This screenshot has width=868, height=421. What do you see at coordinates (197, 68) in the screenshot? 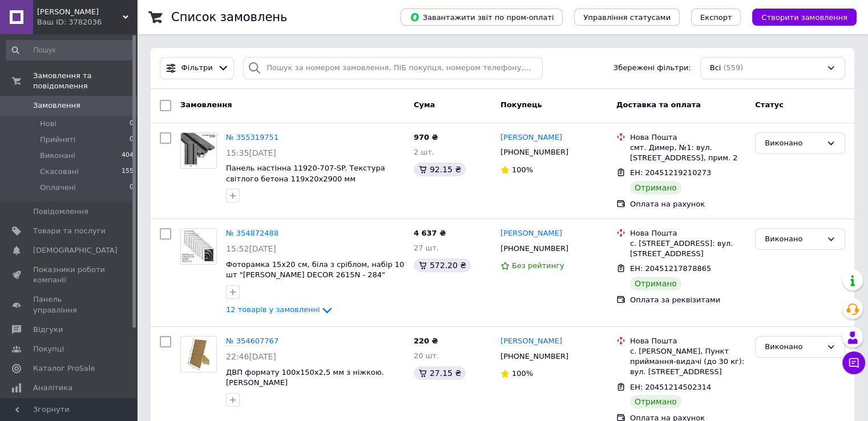
I see `span: Фільтри` at bounding box center [197, 68].